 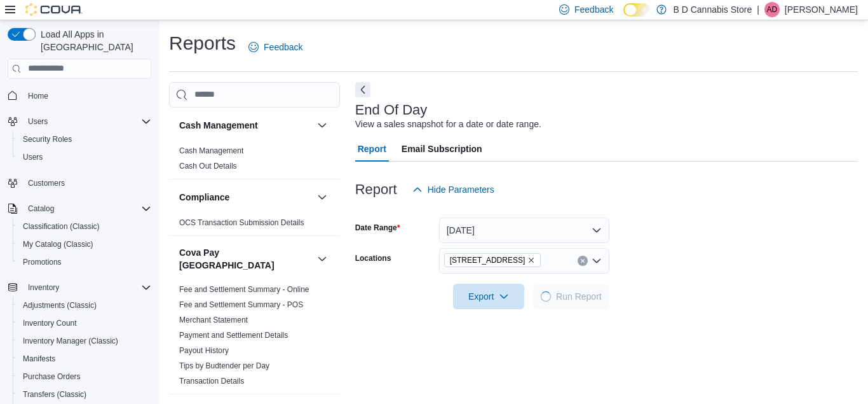 I want to click on a: Payment and Settlement Details, so click(x=233, y=335).